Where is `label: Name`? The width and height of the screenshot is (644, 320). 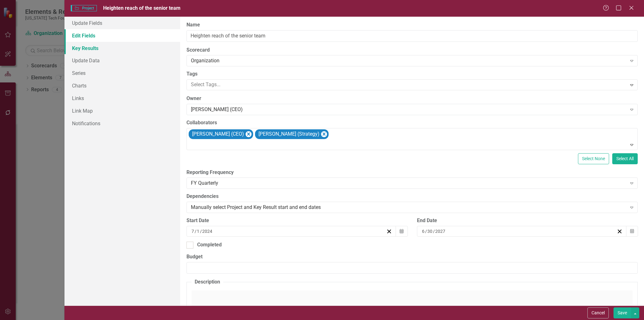 label: Name is located at coordinates (412, 25).